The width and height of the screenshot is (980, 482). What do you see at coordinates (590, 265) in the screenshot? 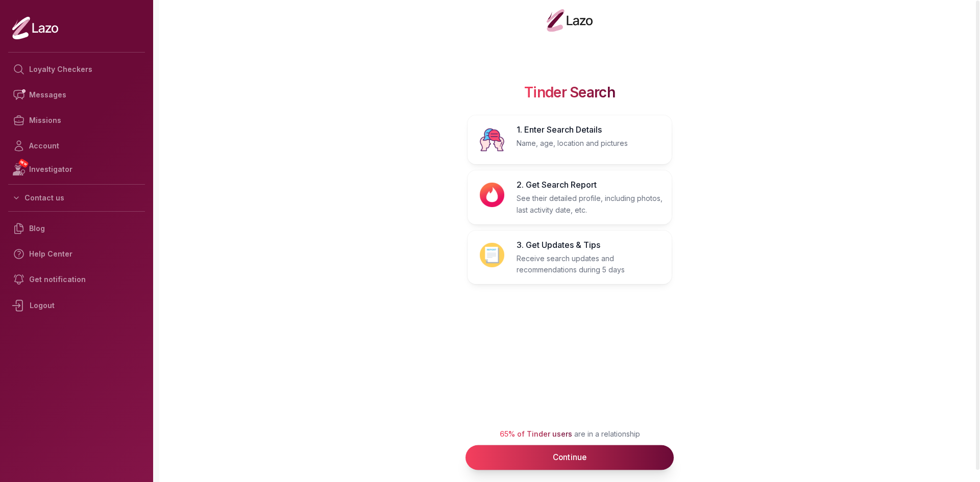
I see `p: Receive search updates and recommendations during 5 days` at bounding box center [590, 265].